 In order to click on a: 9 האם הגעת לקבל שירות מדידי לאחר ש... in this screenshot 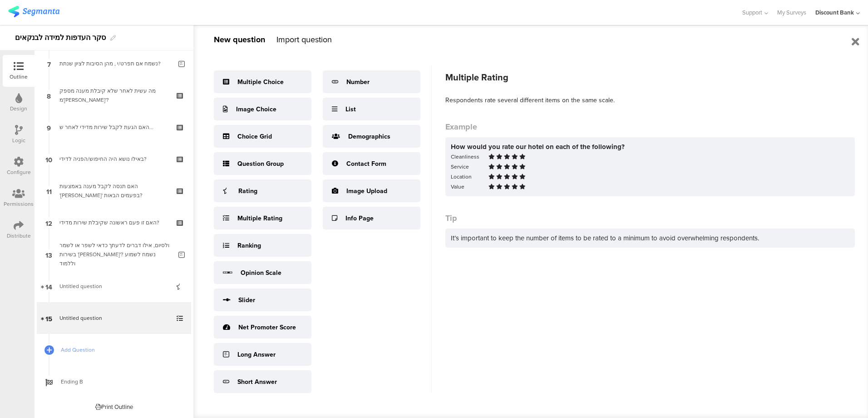, I will do `click(114, 127)`.